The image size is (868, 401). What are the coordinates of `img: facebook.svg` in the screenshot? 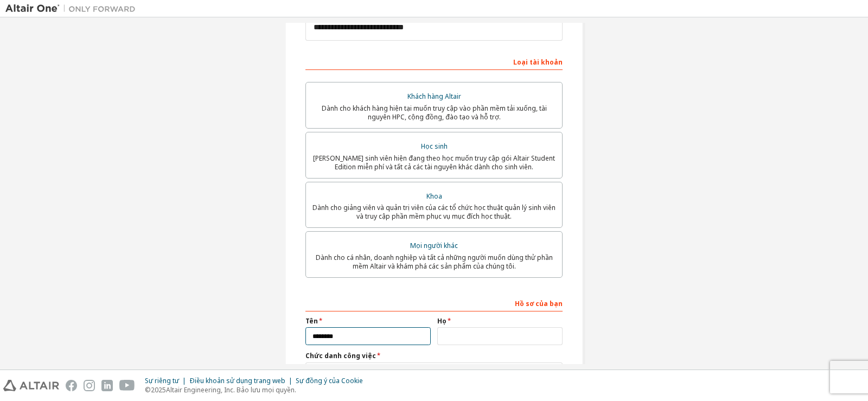 It's located at (71, 385).